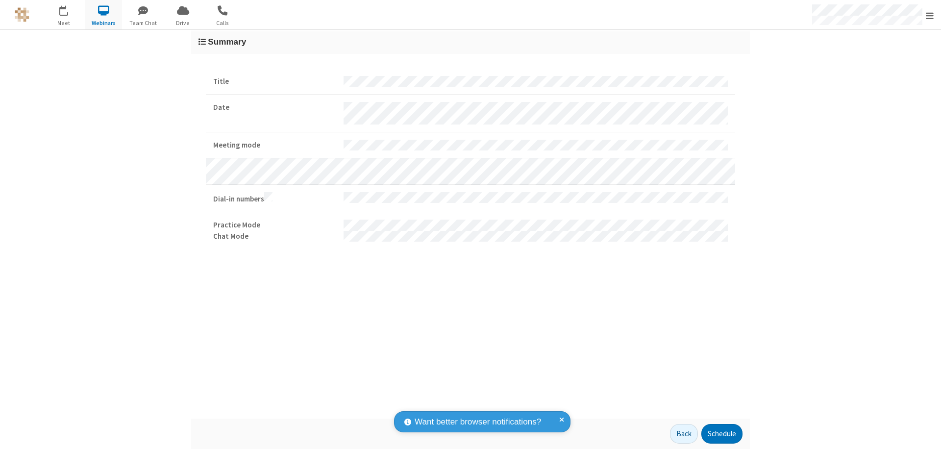  I want to click on strong: Dial-in numbers, so click(274, 198).